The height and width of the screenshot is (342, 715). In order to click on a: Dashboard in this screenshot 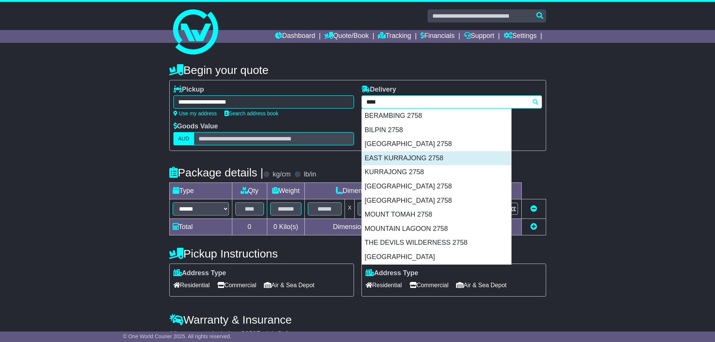, I will do `click(295, 36)`.